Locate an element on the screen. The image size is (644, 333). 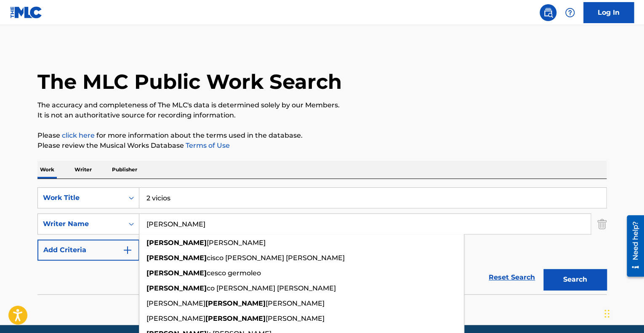
p: Please review the Musical Works Database is located at coordinates (322, 146).